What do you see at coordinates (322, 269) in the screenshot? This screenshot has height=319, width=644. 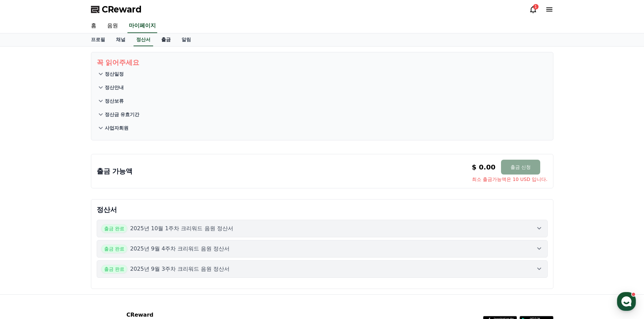 I see `button: 출금 완료 2025년 9월 3주차 크리워드 음원 정산서` at bounding box center [322, 269].